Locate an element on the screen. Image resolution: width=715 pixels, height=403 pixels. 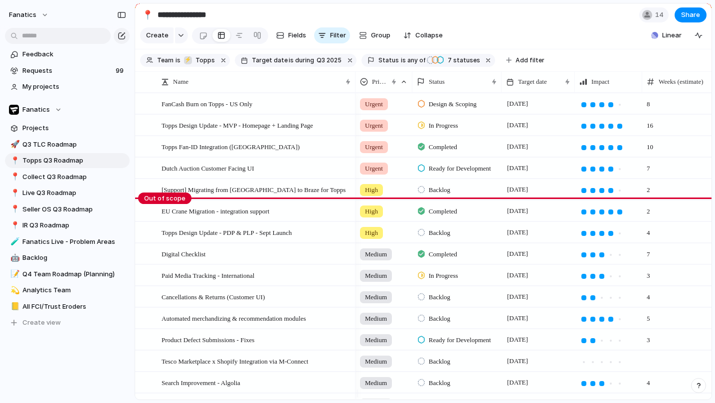
button: is is located at coordinates (178, 60).